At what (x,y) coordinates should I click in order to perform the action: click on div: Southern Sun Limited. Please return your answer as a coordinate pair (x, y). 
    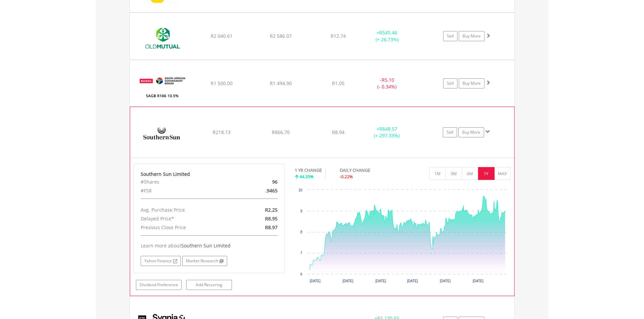
    Looking at the image, I should click on (209, 174).